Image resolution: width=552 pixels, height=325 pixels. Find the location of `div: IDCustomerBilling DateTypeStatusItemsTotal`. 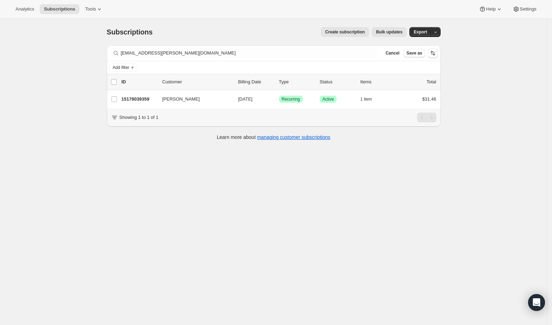

div: IDCustomerBilling DateTypeStatusItemsTotal is located at coordinates (279, 82).